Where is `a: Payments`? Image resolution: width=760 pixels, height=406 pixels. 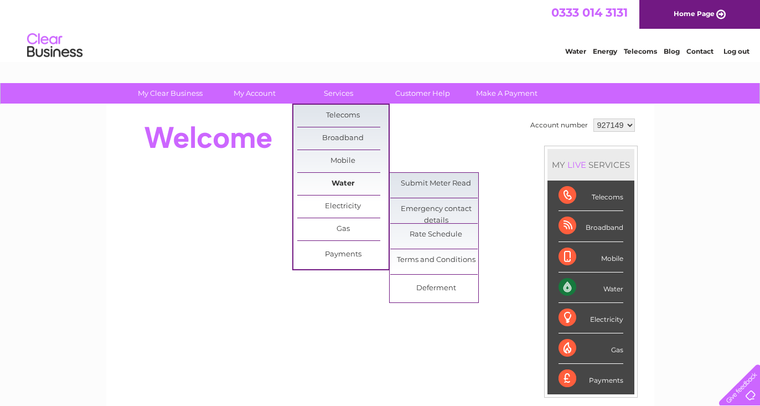
a: Payments is located at coordinates (343, 255).